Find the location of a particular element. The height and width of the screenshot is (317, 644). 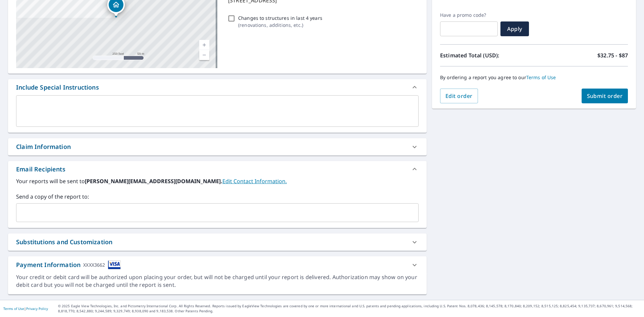

button: Edit order is located at coordinates (459, 96).